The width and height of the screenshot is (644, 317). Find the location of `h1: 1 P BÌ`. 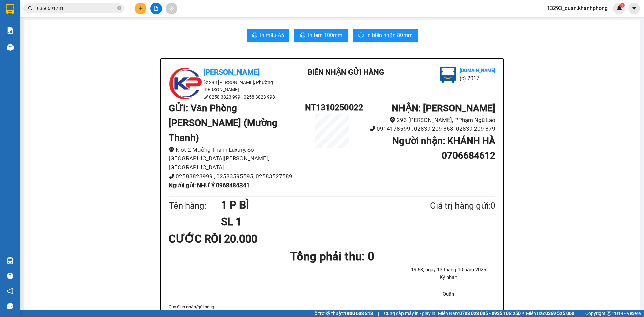

h1: 1 P BÌ is located at coordinates (309, 205).